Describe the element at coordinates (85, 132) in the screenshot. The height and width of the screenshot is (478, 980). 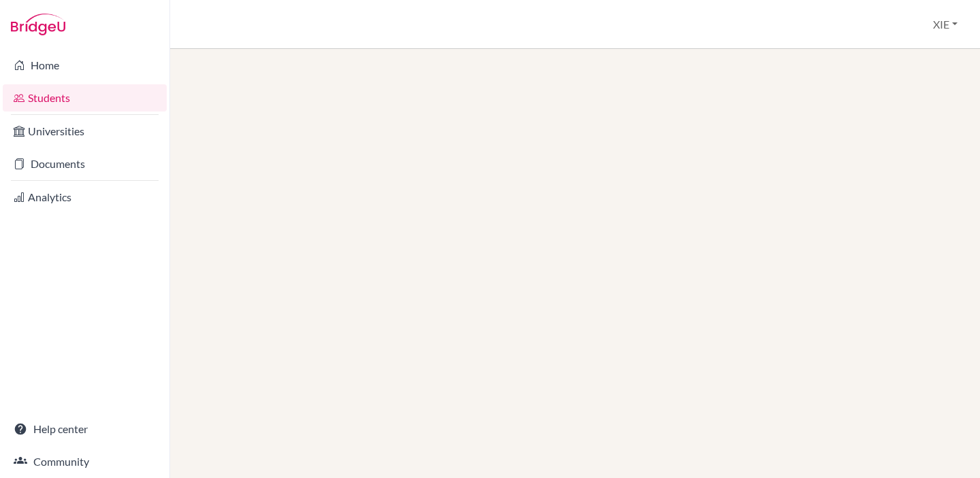
I see `a: Universities` at that location.